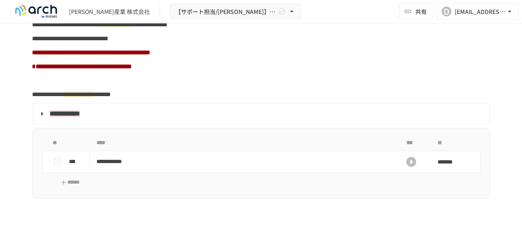  What do you see at coordinates (416, 11) in the screenshot?
I see `button: 共有` at bounding box center [416, 11].